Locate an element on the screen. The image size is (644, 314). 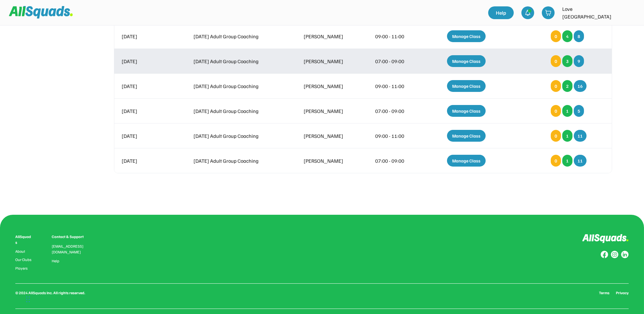
img: LTPP_Logo_REV.jpeg is located at coordinates (630, 13).